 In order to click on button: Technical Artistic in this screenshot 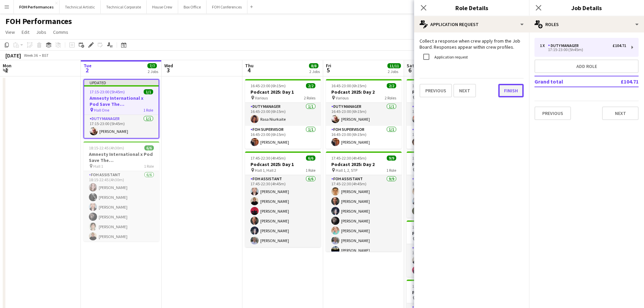, I will do `click(80, 7)`.